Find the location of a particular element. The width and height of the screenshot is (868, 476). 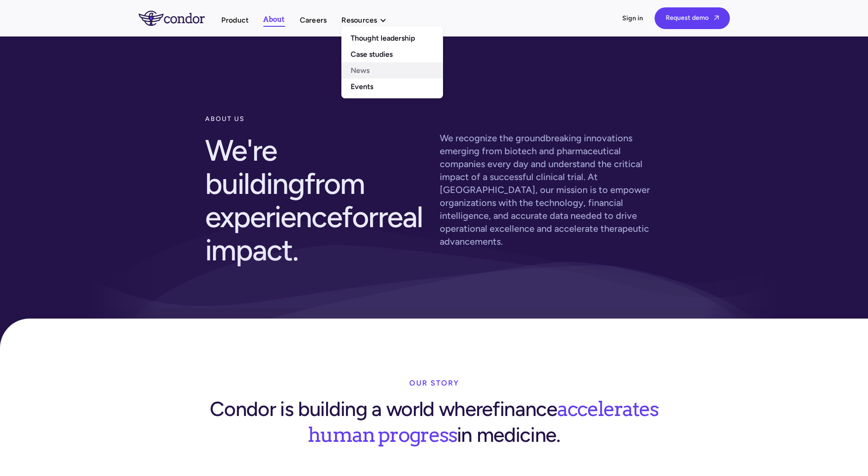

a: Product is located at coordinates (235, 20).